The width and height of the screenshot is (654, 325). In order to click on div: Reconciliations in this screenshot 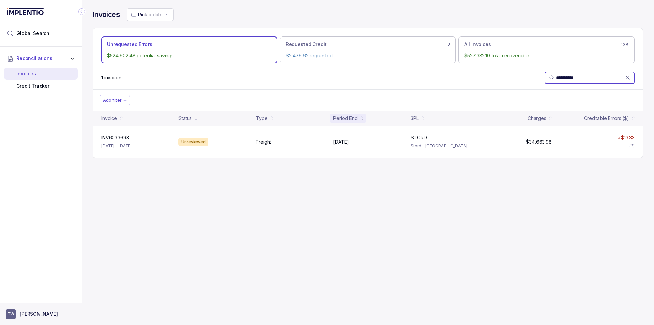, I will do `click(41, 80)`.